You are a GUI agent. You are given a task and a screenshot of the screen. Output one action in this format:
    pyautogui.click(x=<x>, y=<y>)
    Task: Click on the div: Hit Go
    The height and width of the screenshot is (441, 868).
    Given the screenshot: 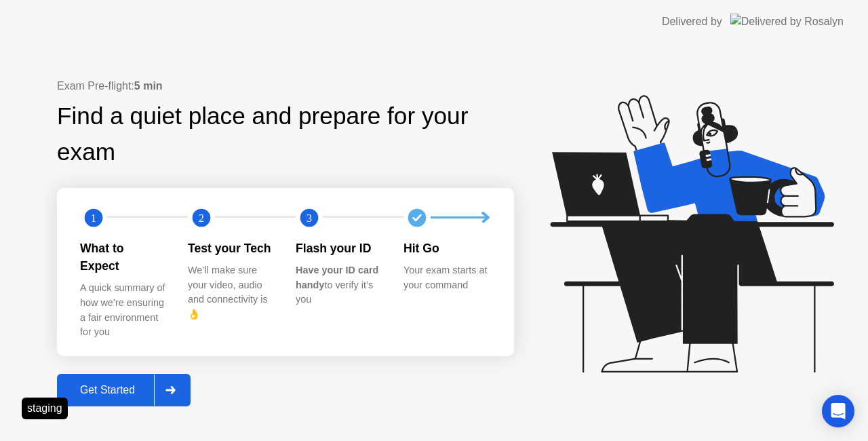 What is the action you would take?
    pyautogui.click(x=446, y=248)
    